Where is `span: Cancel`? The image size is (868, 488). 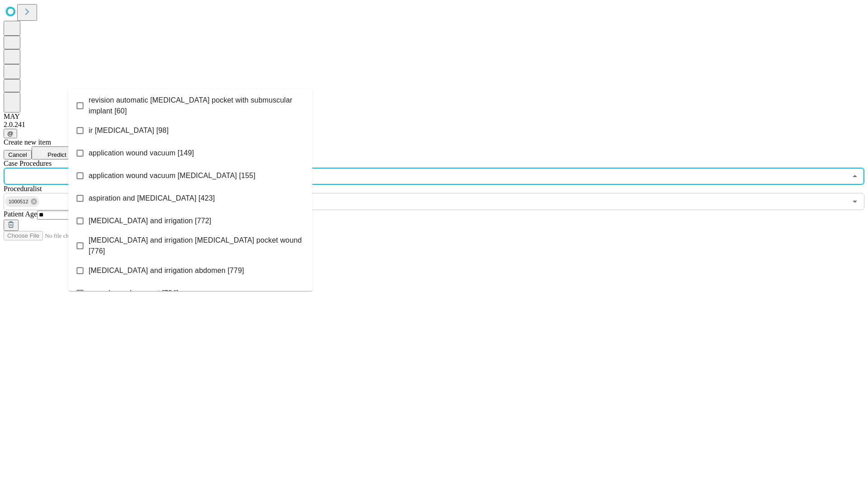
span: Cancel is located at coordinates (17, 154).